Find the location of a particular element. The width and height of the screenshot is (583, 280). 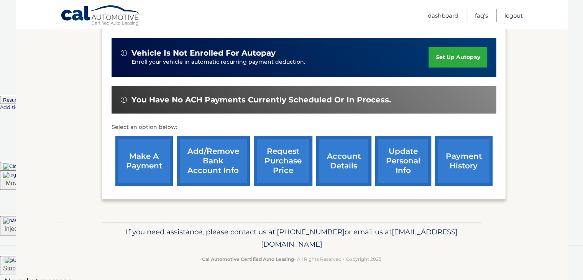

p: Move Menu is located at coordinates (22, 183).